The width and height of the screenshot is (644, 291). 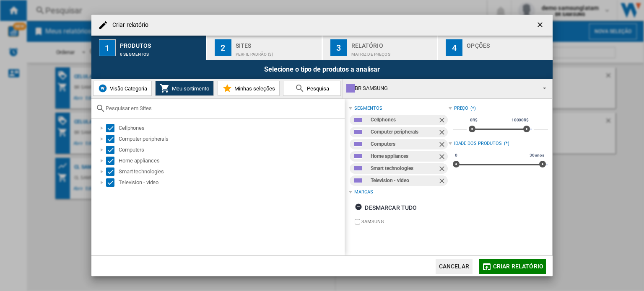 I want to click on button: 4 Opções, so click(x=495, y=48).